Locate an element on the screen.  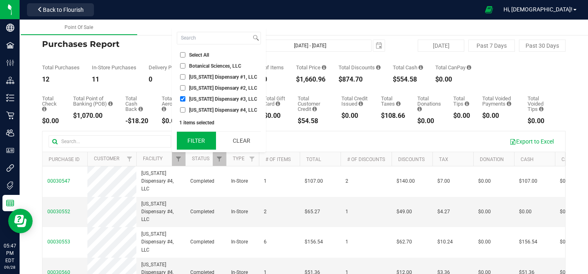
i: Sum of the discount values applied to the all purchases in the date range. is located at coordinates (378, 67).